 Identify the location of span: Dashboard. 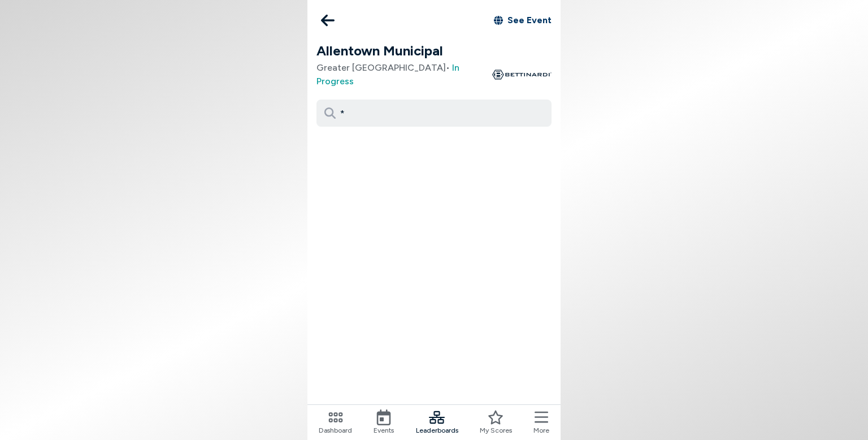
(335, 430).